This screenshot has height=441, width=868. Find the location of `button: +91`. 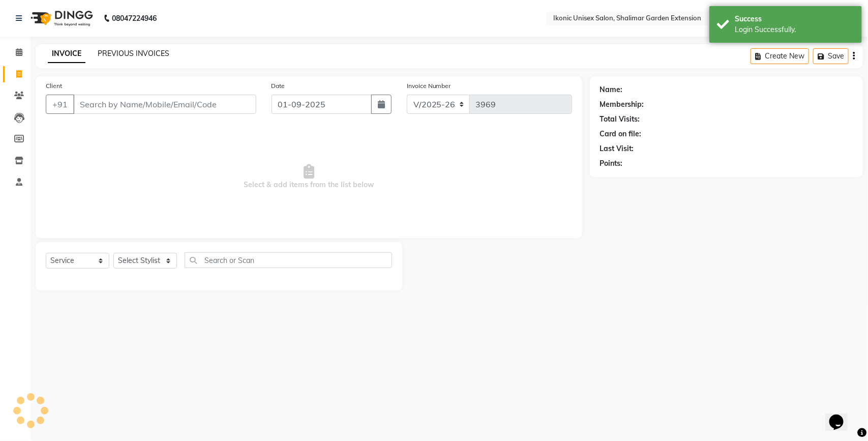

button: +91 is located at coordinates (60, 104).